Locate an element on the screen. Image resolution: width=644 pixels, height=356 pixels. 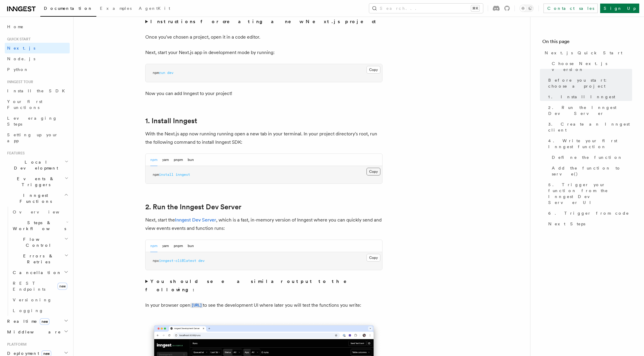
a: Next Steps is located at coordinates (588, 223).